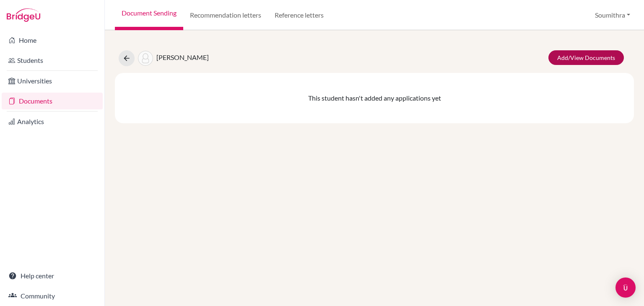 The width and height of the screenshot is (644, 306). Describe the element at coordinates (52, 122) in the screenshot. I see `a: Analytics` at that location.